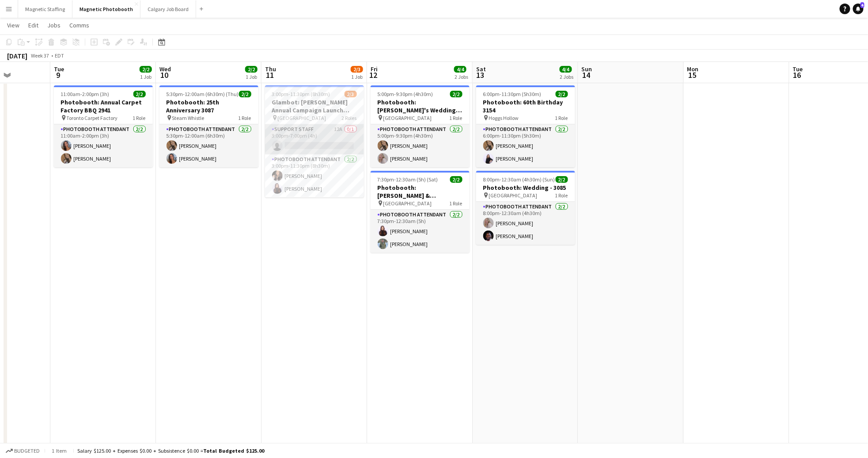 The width and height of the screenshot is (868, 458). Describe the element at coordinates (40, 55) in the screenshot. I see `span: Week 37` at that location.